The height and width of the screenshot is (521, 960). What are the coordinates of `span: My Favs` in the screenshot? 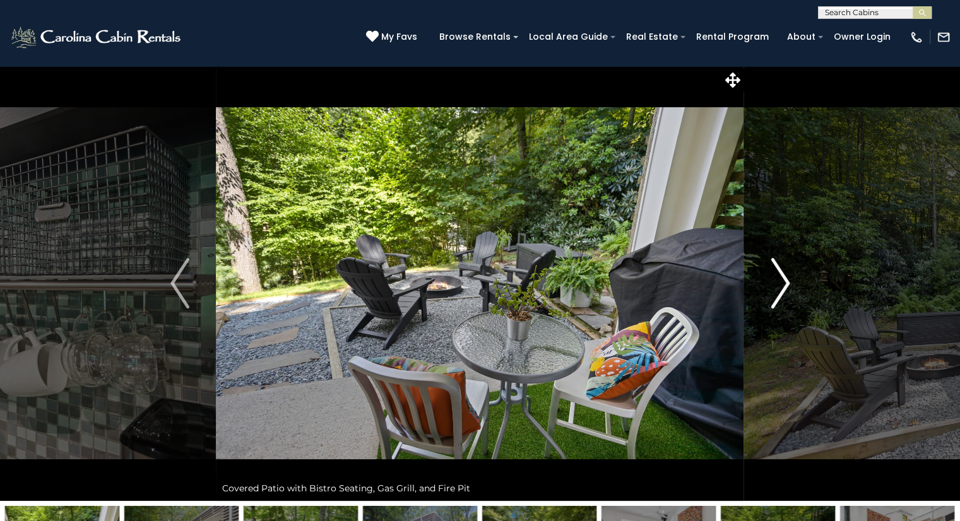 It's located at (399, 37).